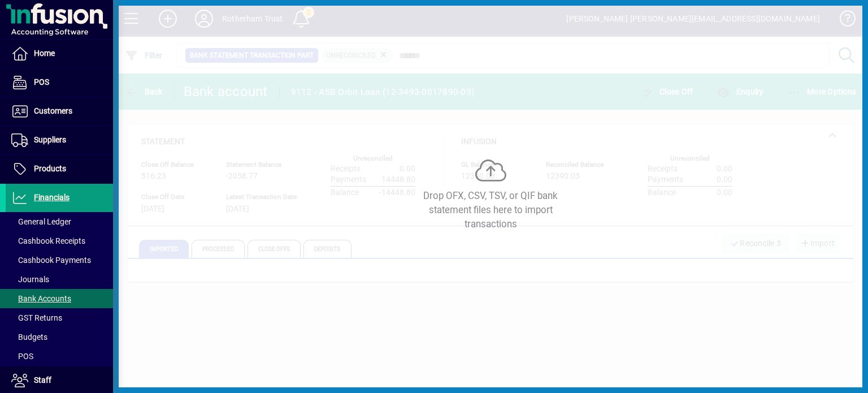 The image size is (868, 393). What do you see at coordinates (42, 380) in the screenshot?
I see `span: Staff` at bounding box center [42, 380].